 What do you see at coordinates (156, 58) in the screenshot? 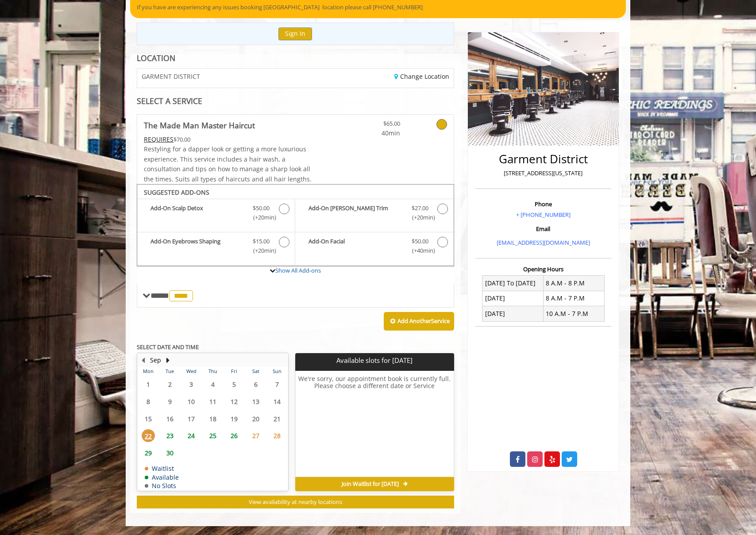
I see `b: LOCATION` at bounding box center [156, 58].